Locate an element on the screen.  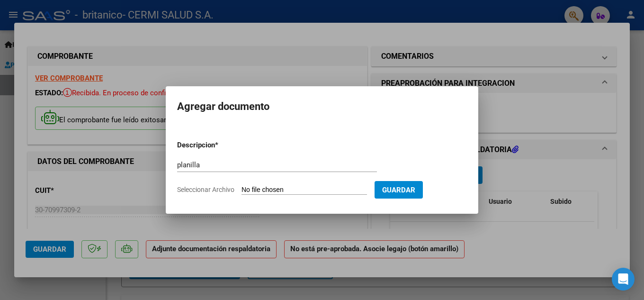
h2: Agregar documento is located at coordinates (322, 106).